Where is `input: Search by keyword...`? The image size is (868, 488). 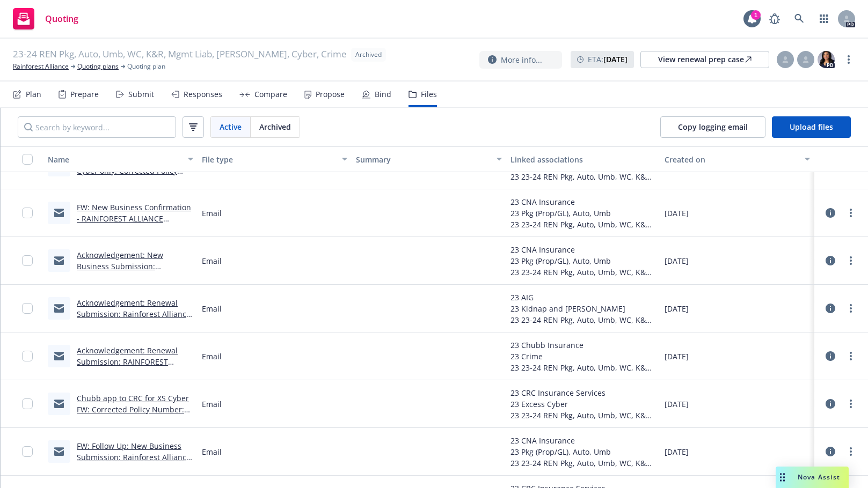
input: Search by keyword... is located at coordinates (97, 127).